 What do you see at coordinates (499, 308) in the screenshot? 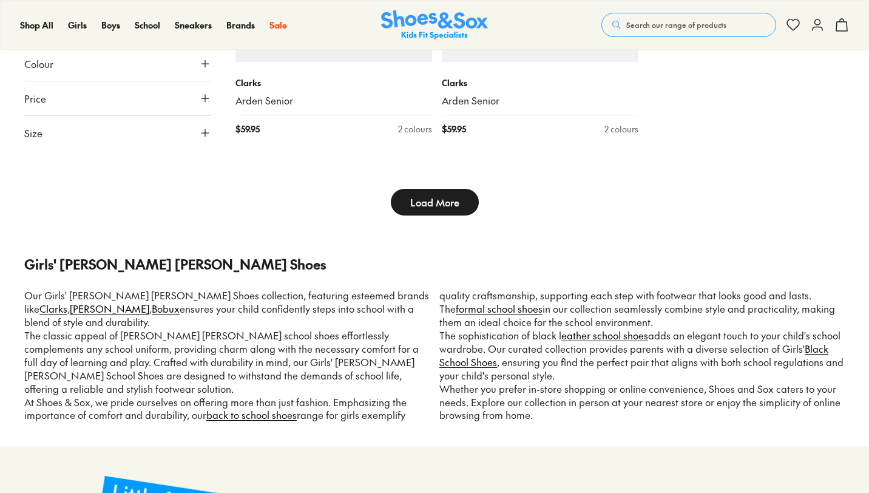
I see `a: formal school shoes` at bounding box center [499, 308].